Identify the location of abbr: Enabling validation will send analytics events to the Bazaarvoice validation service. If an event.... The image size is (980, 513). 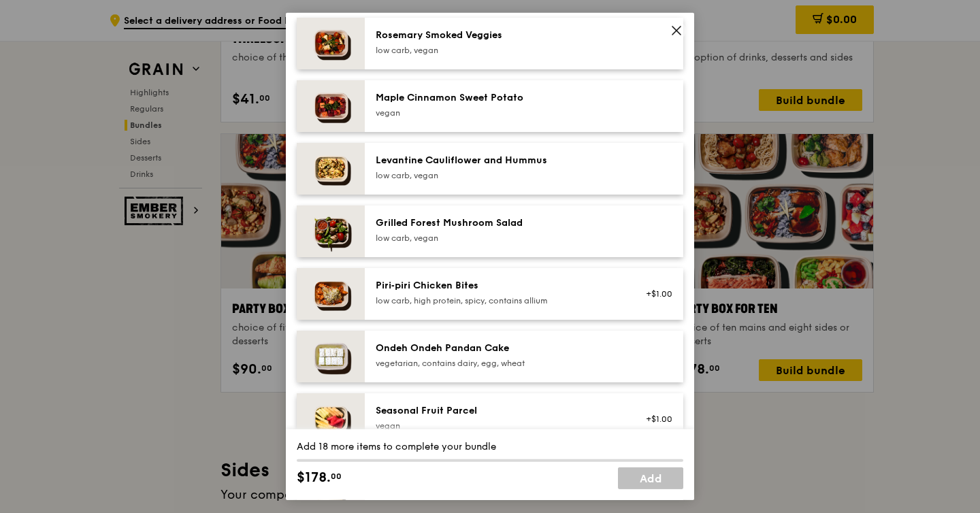
(44, 82).